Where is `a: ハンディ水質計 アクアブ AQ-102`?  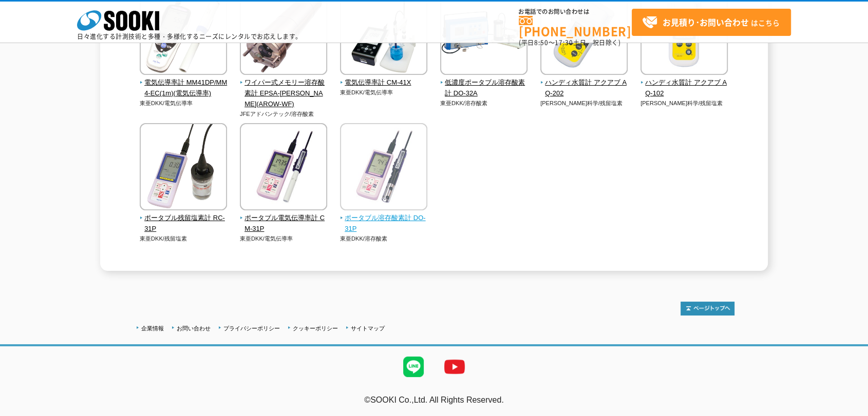 a: ハンディ水質計 アクアブ AQ-102 is located at coordinates (684, 83).